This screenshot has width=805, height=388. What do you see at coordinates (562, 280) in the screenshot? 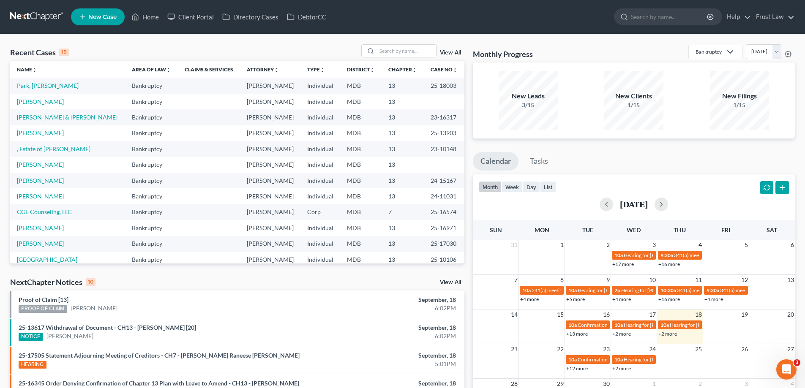
I see `span: 8` at bounding box center [562, 280].